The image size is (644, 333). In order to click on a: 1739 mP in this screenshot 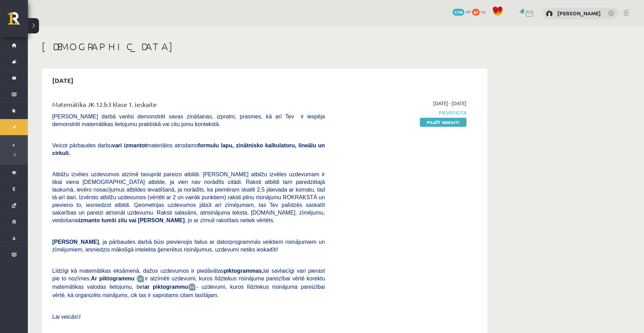, I will do `click(462, 12)`.